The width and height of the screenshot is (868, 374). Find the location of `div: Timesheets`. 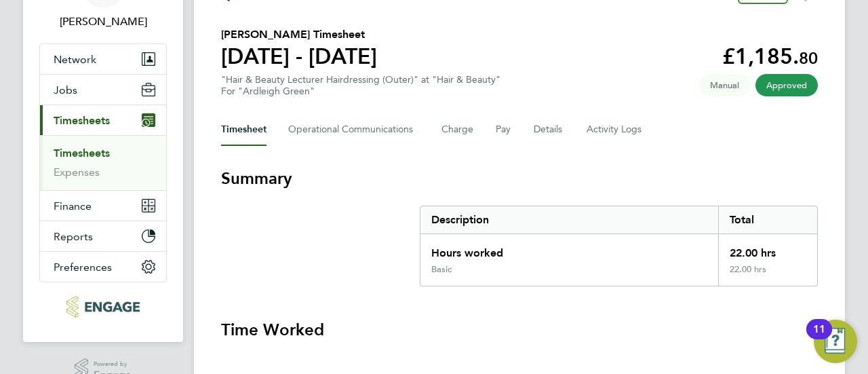

div: Timesheets is located at coordinates (103, 162).